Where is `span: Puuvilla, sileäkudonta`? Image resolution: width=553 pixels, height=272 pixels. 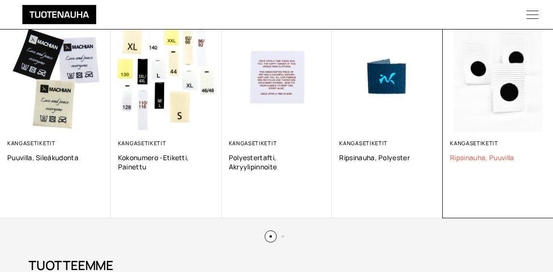
span: Puuvilla, sileäkudonta is located at coordinates (55, 157).